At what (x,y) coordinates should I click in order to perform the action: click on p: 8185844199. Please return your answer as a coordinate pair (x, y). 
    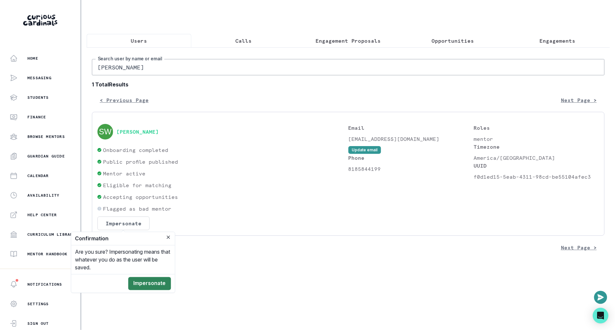
    Looking at the image, I should click on (411, 169).